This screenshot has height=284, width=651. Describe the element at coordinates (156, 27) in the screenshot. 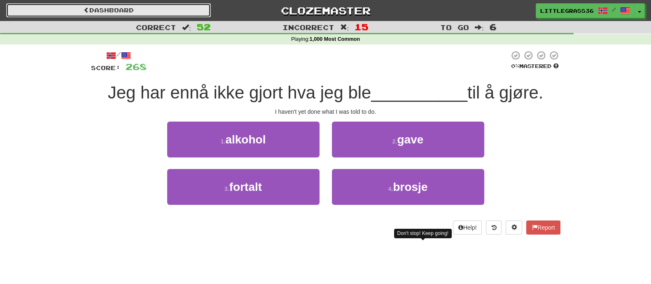

I see `span: Correct` at that location.